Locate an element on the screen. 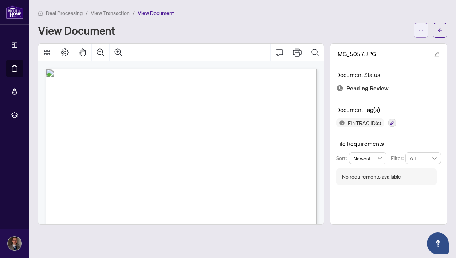 This screenshot has height=258, width=456. span: View Document is located at coordinates (156, 13).